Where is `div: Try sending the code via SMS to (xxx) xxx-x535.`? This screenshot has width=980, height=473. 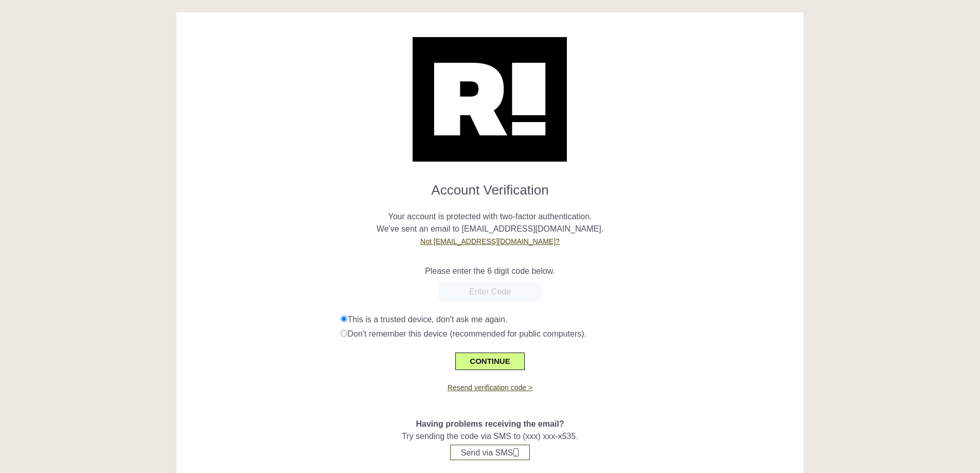 div: Try sending the code via SMS to (xxx) xxx-x535. is located at coordinates (490, 427).